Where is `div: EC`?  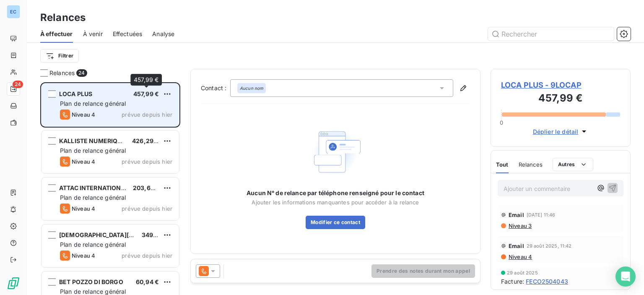 div: EC is located at coordinates (13, 12).